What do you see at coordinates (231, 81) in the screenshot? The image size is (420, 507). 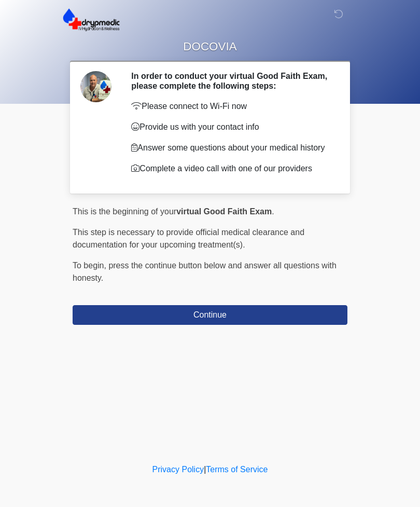 I see `h2: In order to conduct your virtual Good Faith Exam, please complete the following steps:` at bounding box center [231, 81].